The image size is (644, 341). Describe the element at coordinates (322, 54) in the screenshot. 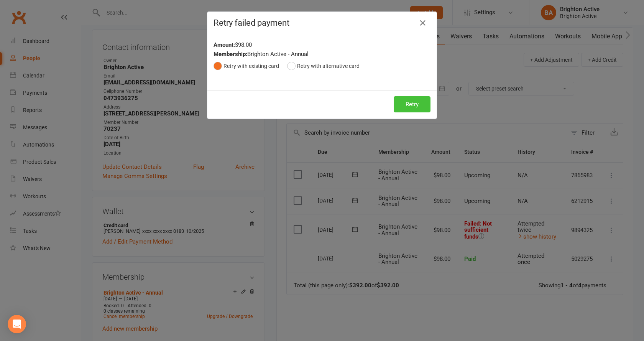

I see `div: Brighton Active - Annual` at that location.